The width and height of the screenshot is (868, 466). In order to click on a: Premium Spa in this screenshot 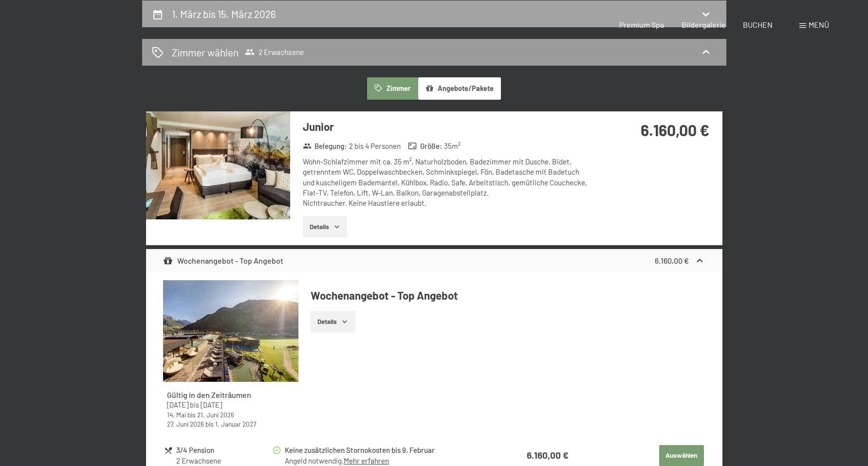, I will do `click(642, 24)`.